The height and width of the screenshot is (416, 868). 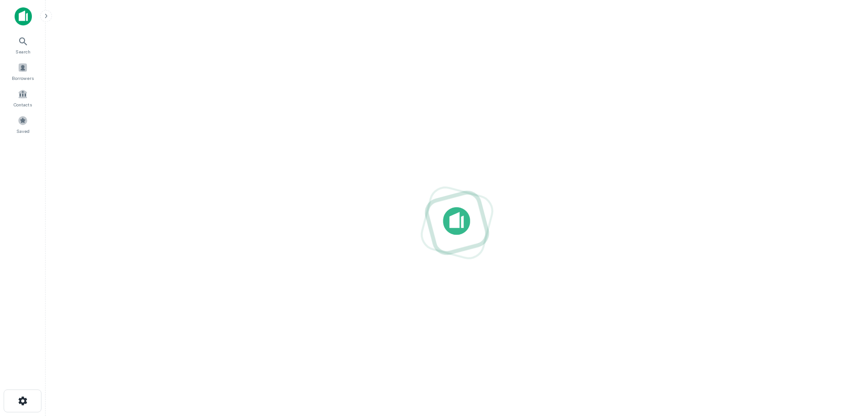 What do you see at coordinates (23, 131) in the screenshot?
I see `span: Saved` at bounding box center [23, 131].